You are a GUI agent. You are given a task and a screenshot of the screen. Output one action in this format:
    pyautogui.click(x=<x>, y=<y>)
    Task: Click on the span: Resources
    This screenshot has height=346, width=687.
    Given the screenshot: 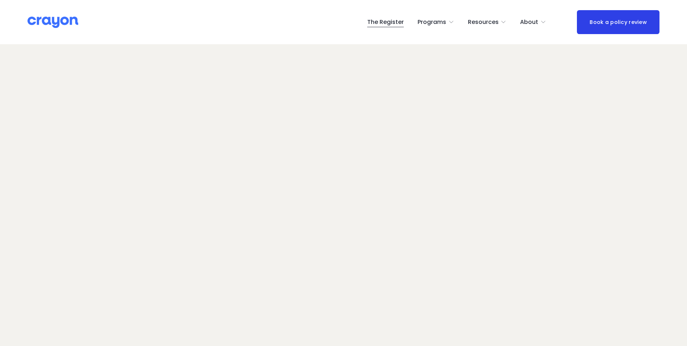 What is the action you would take?
    pyautogui.click(x=483, y=22)
    